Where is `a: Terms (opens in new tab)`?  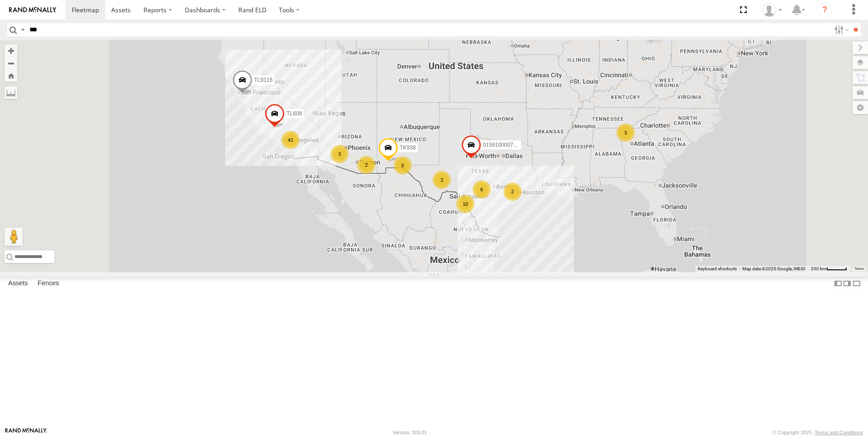 a: Terms (opens in new tab) is located at coordinates (859, 269).